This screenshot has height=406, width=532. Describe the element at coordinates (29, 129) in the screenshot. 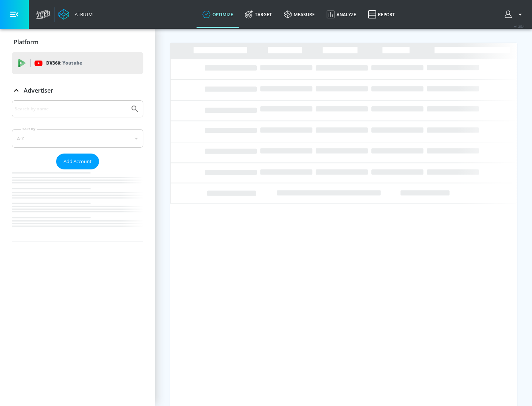

I see `label: Sort By` at that location.